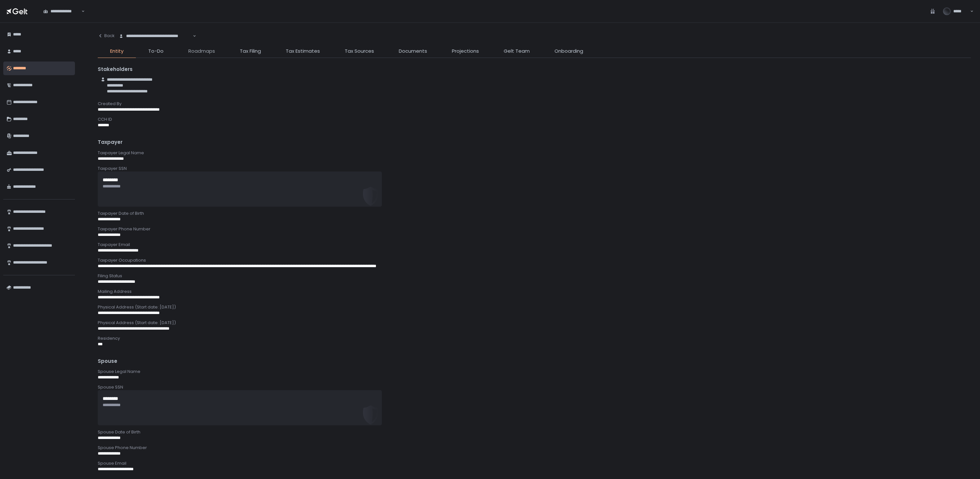 The width and height of the screenshot is (980, 479). What do you see at coordinates (534, 168) in the screenshot?
I see `div: Taxpayer SSN` at bounding box center [534, 168].